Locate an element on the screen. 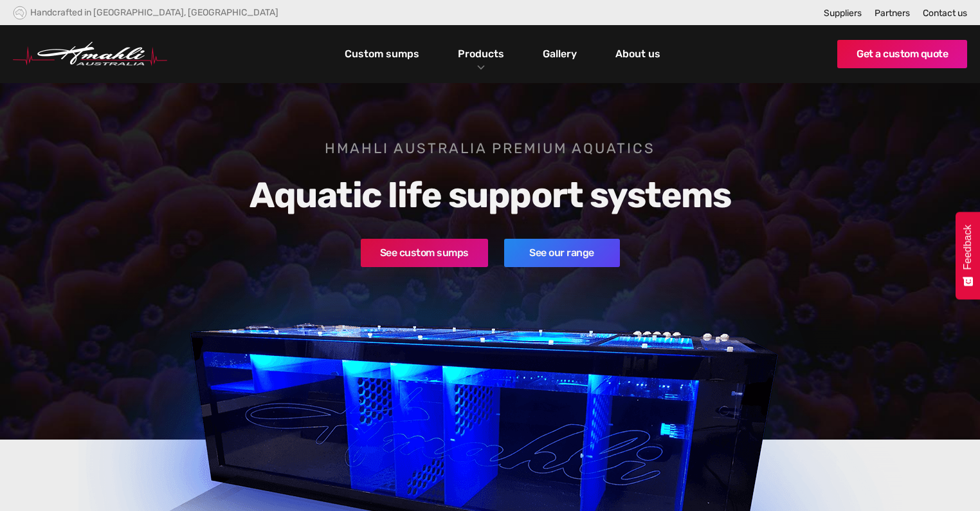 This screenshot has width=980, height=511. h1: Hmahli Australia premium aquatics is located at coordinates (490, 148).